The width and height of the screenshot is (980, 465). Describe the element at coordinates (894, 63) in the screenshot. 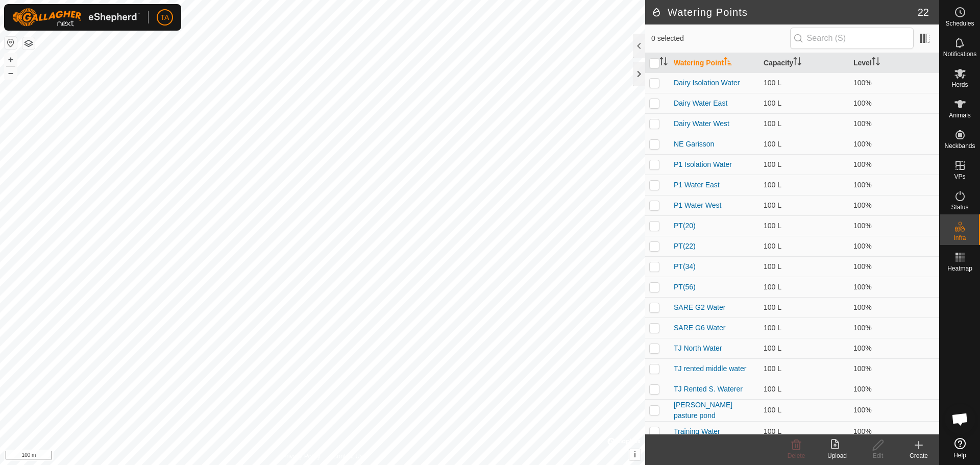

I see `th: Level` at that location.